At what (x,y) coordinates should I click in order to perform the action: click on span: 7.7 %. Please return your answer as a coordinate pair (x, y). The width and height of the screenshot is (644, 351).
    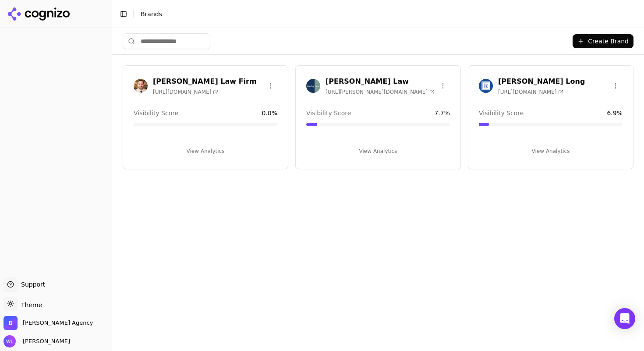
    Looking at the image, I should click on (442, 113).